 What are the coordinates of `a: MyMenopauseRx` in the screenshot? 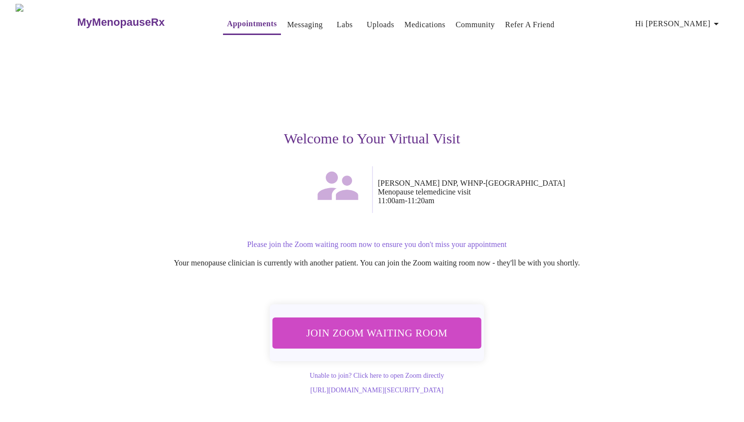 It's located at (140, 22).